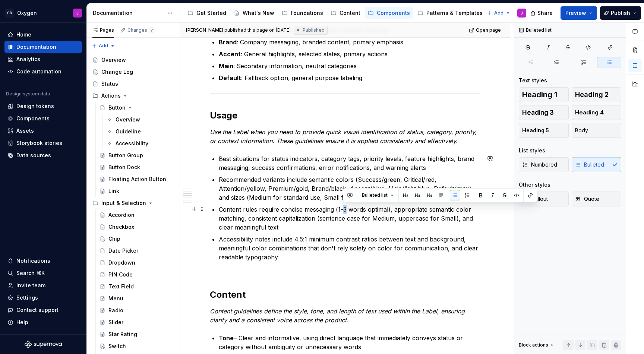 The width and height of the screenshot is (644, 354). What do you see at coordinates (140, 143) in the screenshot?
I see `a: Accessibility` at bounding box center [140, 143].